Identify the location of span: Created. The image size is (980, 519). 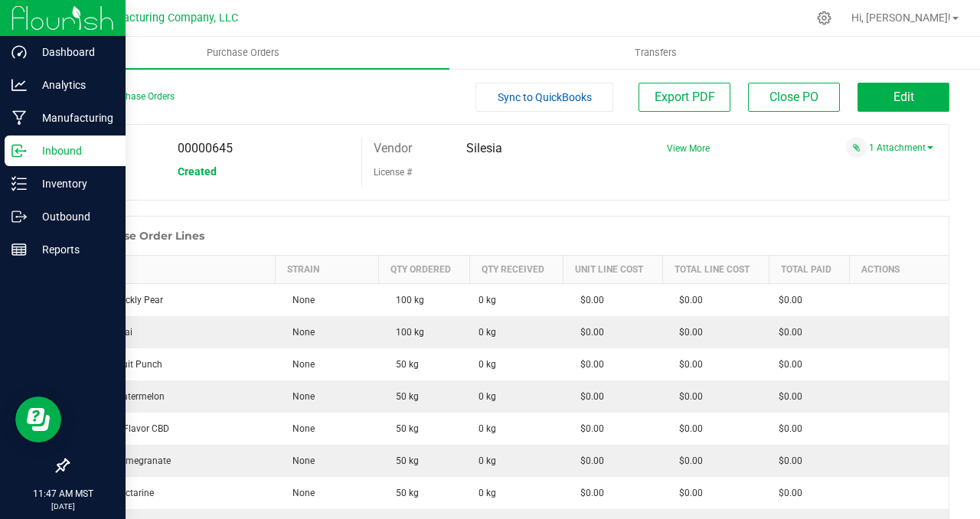
(197, 171).